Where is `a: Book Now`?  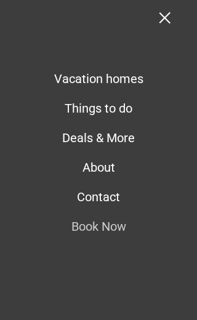 a: Book Now is located at coordinates (98, 226).